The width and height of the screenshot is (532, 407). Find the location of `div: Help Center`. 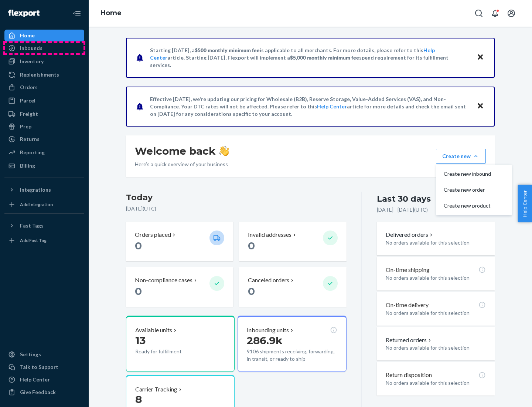

div: Help Center is located at coordinates (35, 379).